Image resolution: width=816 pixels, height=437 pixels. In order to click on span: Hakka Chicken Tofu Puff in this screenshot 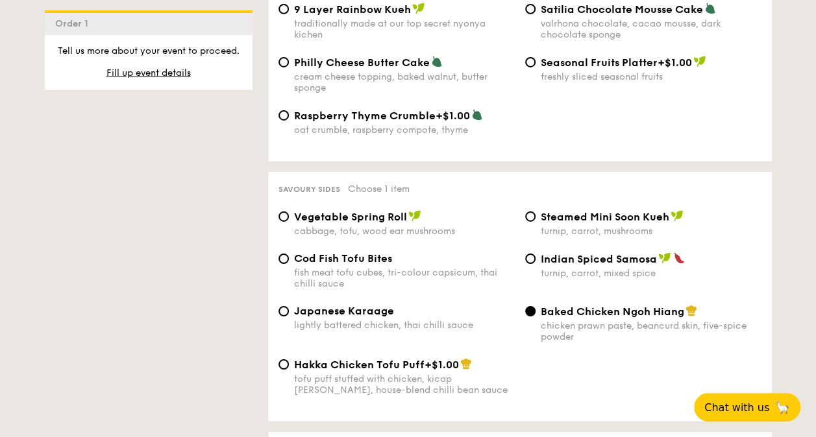, I will do `click(359, 365)`.